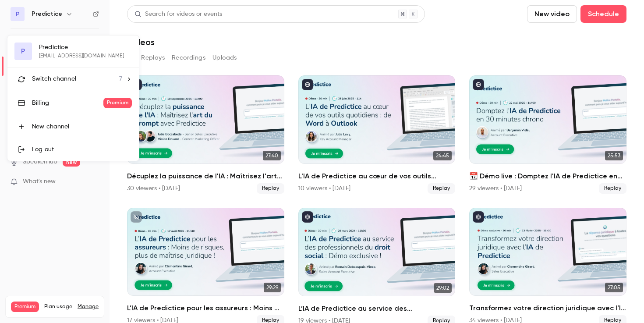  I want to click on div: Log out, so click(82, 150).